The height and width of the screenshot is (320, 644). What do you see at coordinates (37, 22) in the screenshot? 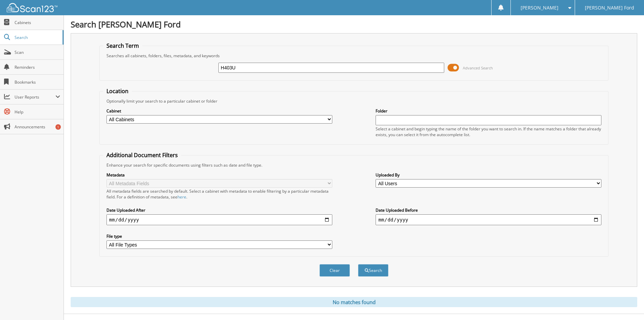
I see `span: Cabinets` at bounding box center [37, 22].